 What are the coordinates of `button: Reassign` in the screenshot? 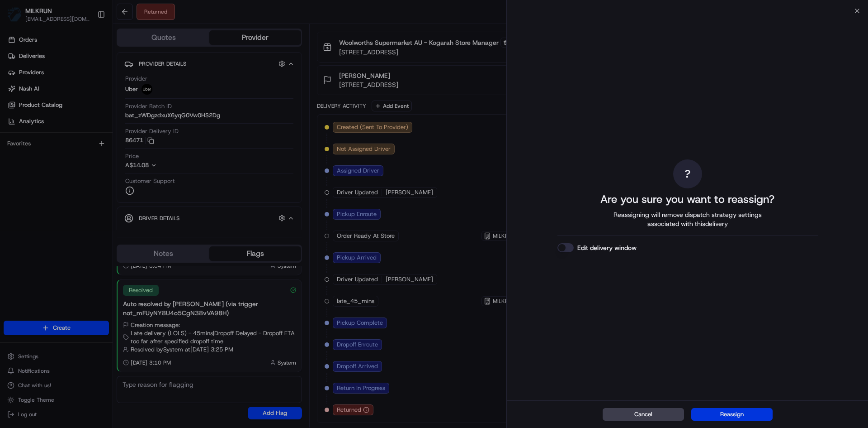 It's located at (732, 414).